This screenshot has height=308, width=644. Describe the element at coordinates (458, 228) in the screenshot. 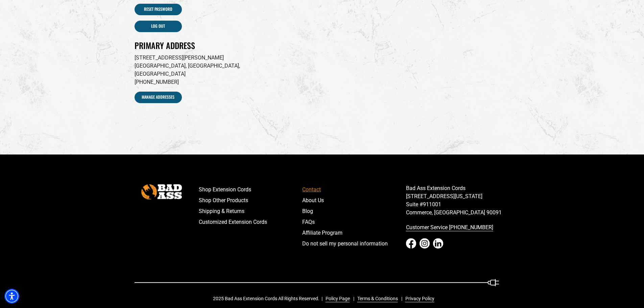

I see `a: call 833-674-1699` at that location.